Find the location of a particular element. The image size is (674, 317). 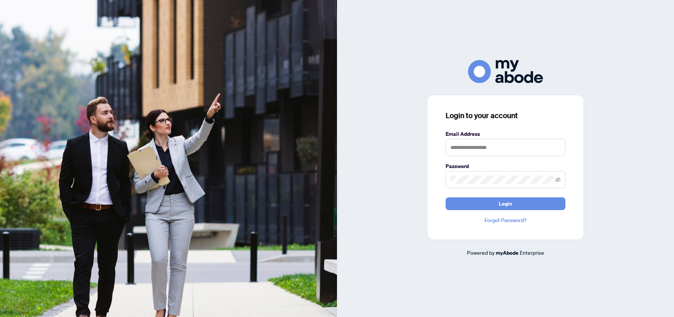

span: Enterprise is located at coordinates (532, 252).